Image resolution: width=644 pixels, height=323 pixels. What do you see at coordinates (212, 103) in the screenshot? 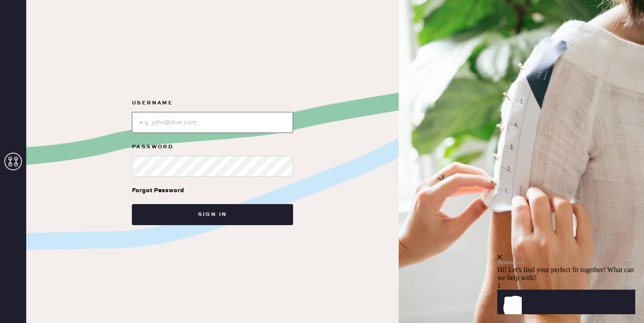
I see `label: Username` at bounding box center [212, 103].